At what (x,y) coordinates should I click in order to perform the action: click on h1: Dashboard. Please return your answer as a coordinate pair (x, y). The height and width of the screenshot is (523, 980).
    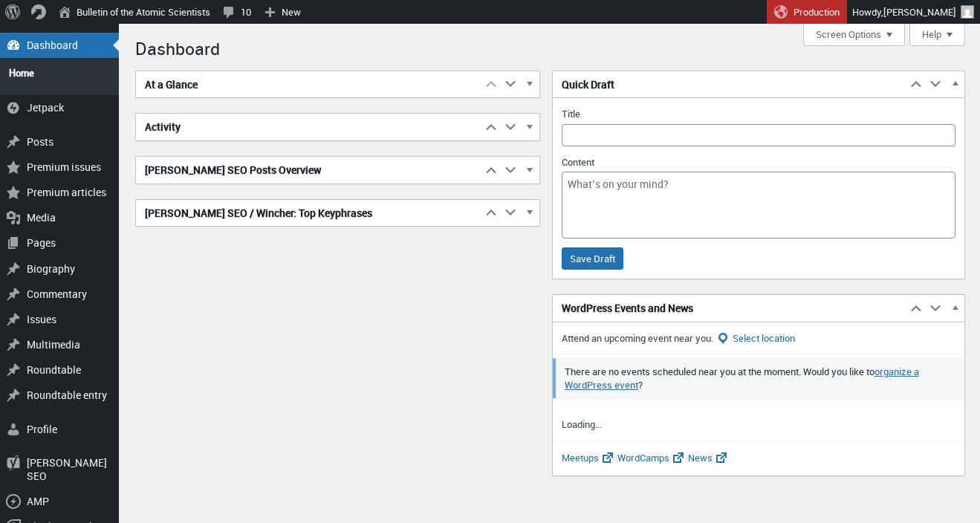
    Looking at the image, I should click on (550, 47).